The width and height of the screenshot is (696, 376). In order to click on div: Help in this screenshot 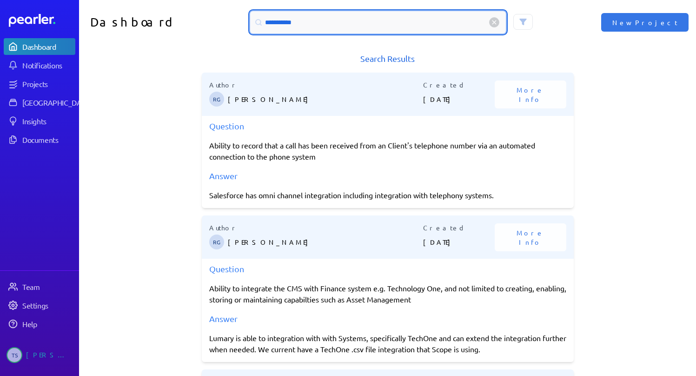, I will do `click(48, 324)`.